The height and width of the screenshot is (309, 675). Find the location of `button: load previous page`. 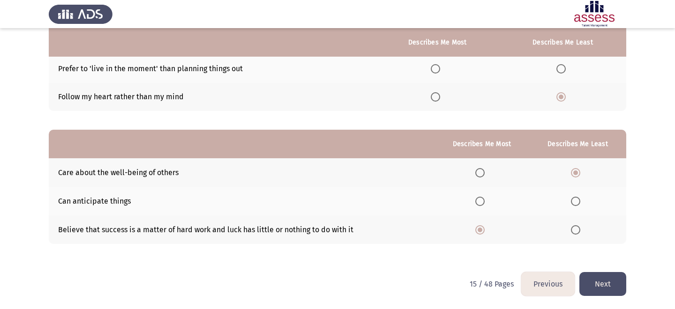

button: load previous page is located at coordinates (548, 284).